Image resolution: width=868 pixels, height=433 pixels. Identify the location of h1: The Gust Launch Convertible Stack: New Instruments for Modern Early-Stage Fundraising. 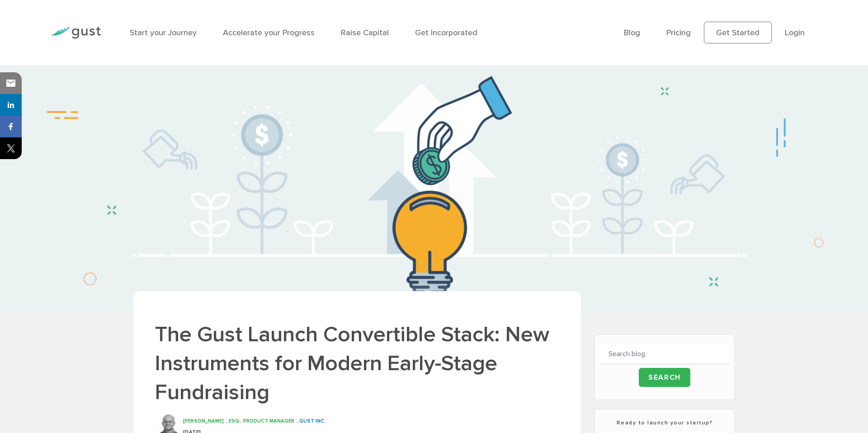
(357, 363).